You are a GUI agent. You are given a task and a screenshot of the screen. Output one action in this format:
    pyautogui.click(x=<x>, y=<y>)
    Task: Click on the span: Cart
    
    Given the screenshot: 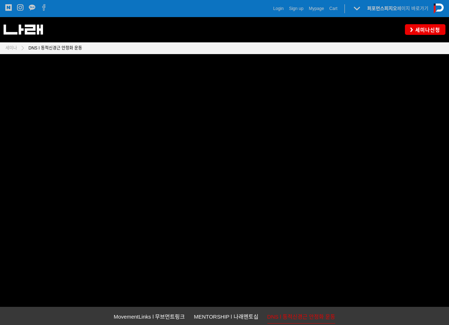 What is the action you would take?
    pyautogui.click(x=333, y=9)
    